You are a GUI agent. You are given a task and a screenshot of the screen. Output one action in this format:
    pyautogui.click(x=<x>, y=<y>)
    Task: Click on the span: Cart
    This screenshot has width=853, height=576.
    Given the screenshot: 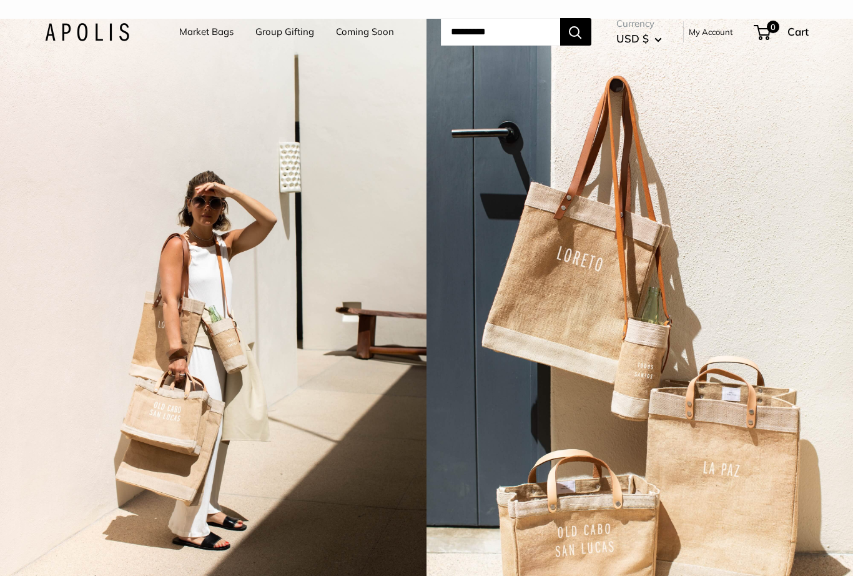 What is the action you would take?
    pyautogui.click(x=798, y=31)
    